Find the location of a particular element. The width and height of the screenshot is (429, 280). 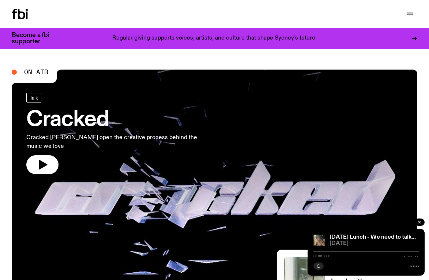

p: Regular giving supports voices, artists, and culture that shape Sydney’s future. is located at coordinates (214, 38).